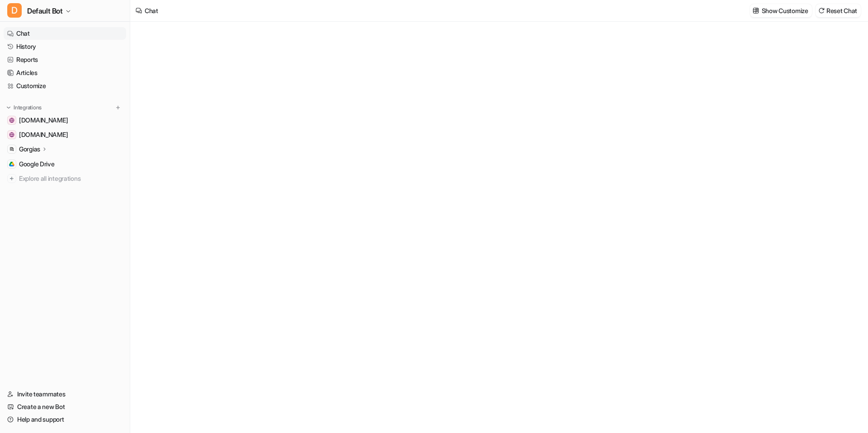  What do you see at coordinates (65, 394) in the screenshot?
I see `a: Invite teammates` at bounding box center [65, 394].